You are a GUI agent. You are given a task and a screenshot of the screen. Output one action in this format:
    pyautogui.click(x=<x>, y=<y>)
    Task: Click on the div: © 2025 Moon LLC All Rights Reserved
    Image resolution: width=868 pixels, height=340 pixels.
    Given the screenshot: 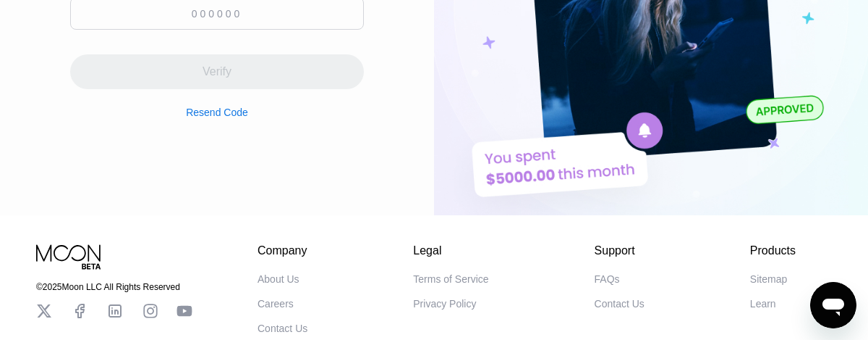 What is the action you would take?
    pyautogui.click(x=114, y=287)
    